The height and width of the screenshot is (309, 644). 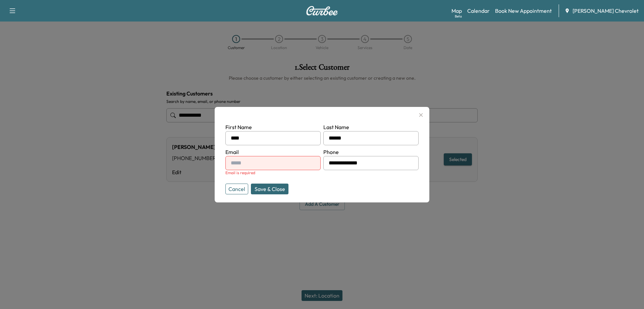 I want to click on div: Email is required, so click(x=273, y=173).